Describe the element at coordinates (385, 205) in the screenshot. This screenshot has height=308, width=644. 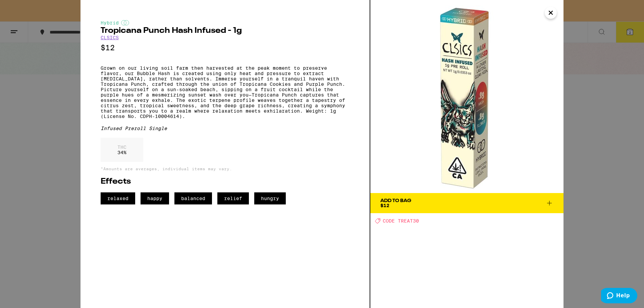
I see `span: $12` at that location.